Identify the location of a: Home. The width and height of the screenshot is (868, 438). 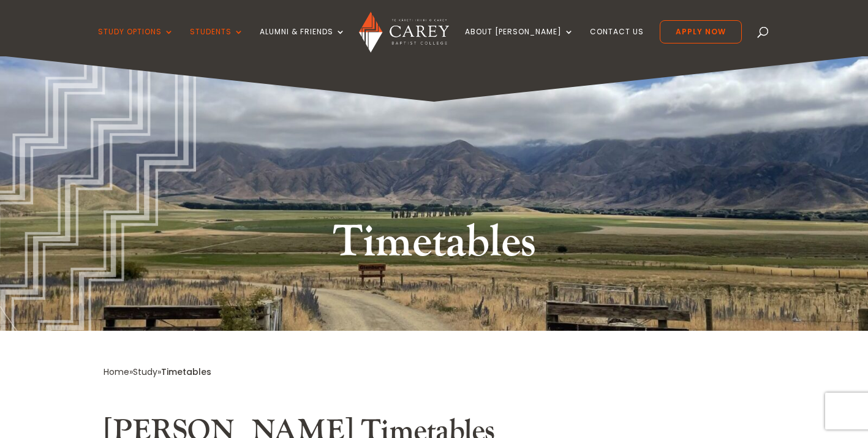
(116, 372).